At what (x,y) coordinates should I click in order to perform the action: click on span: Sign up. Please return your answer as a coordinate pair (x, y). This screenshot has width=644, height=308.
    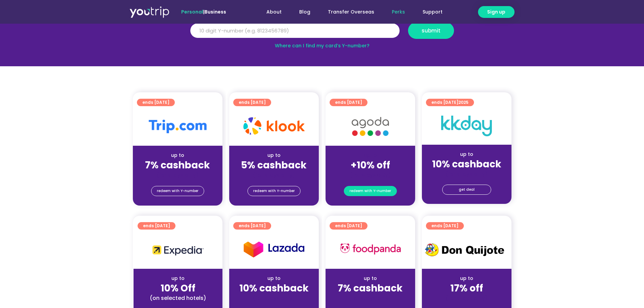
    Looking at the image, I should click on (496, 12).